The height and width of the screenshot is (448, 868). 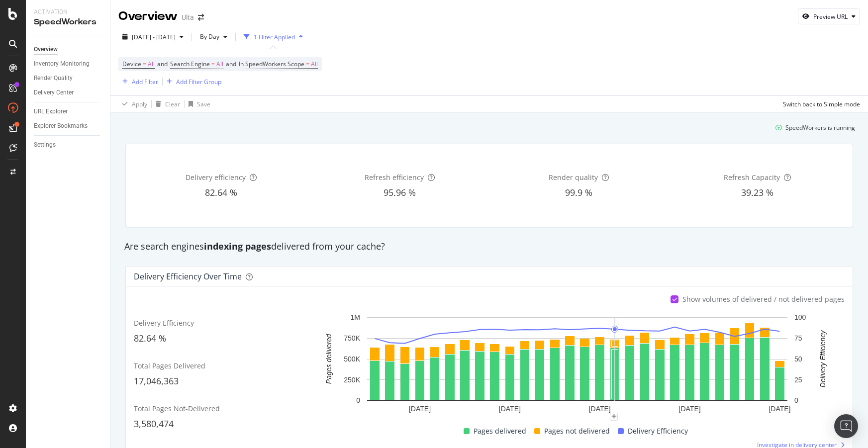 I want to click on svg: A chart., so click(x=577, y=365).